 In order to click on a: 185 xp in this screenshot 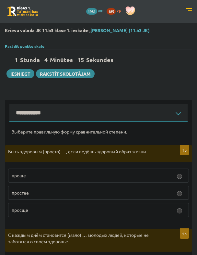, I will do `click(115, 11)`.